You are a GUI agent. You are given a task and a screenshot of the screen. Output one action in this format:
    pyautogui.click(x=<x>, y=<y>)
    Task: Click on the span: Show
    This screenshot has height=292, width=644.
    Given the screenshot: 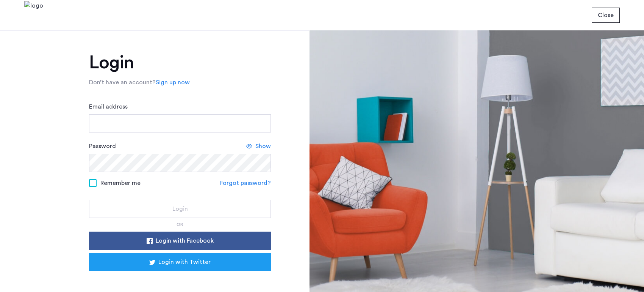 What is the action you would take?
    pyautogui.click(x=263, y=146)
    